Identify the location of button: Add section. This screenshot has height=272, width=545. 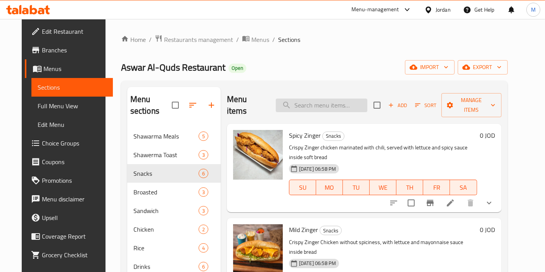
(211, 105).